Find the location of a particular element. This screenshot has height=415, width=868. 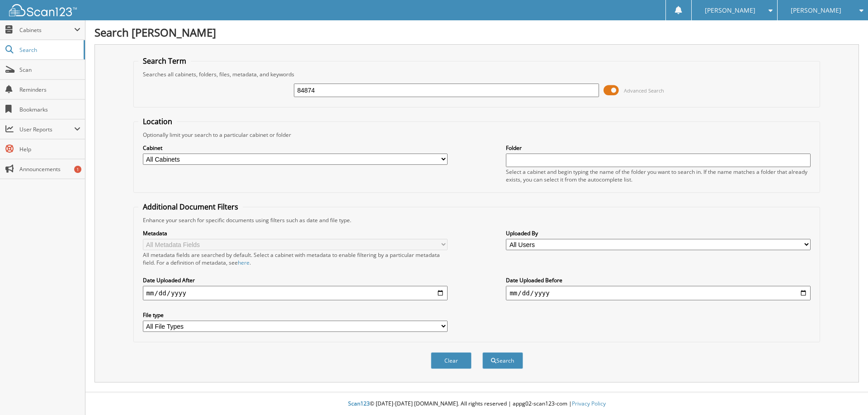

span: User Reports is located at coordinates (47, 129).